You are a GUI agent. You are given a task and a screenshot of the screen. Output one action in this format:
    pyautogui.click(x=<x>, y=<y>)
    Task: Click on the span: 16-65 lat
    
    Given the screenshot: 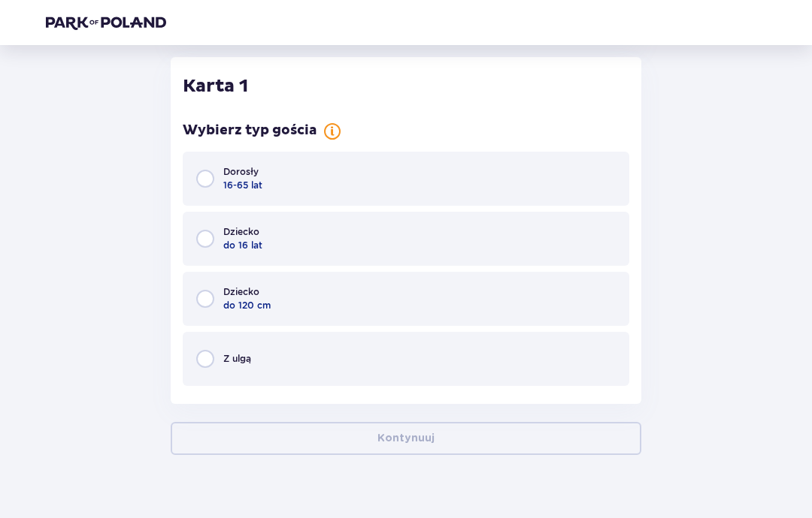 What is the action you would take?
    pyautogui.click(x=243, y=186)
    